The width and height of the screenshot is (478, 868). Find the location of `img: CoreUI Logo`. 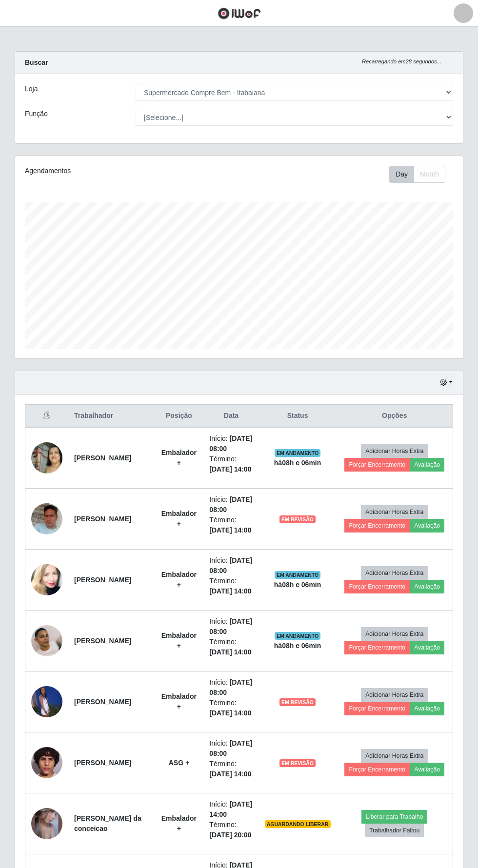

img: CoreUI Logo is located at coordinates (239, 13).